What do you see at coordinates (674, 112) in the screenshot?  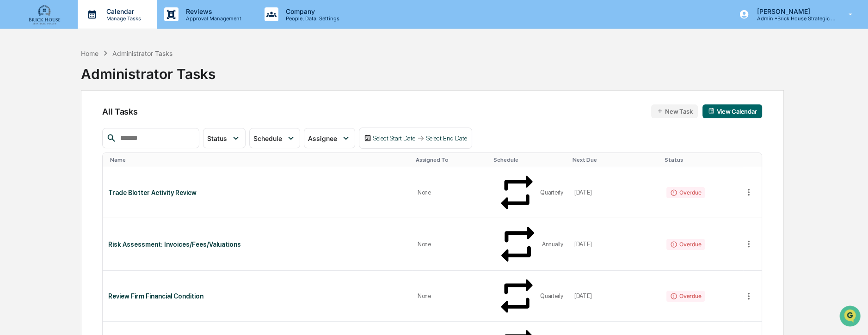 I see `button: New Task` at bounding box center [674, 112].